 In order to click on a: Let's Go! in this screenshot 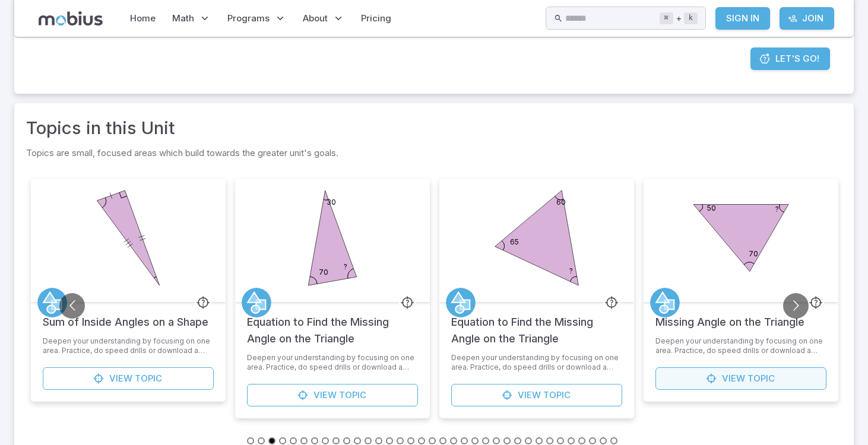, I will do `click(790, 58)`.